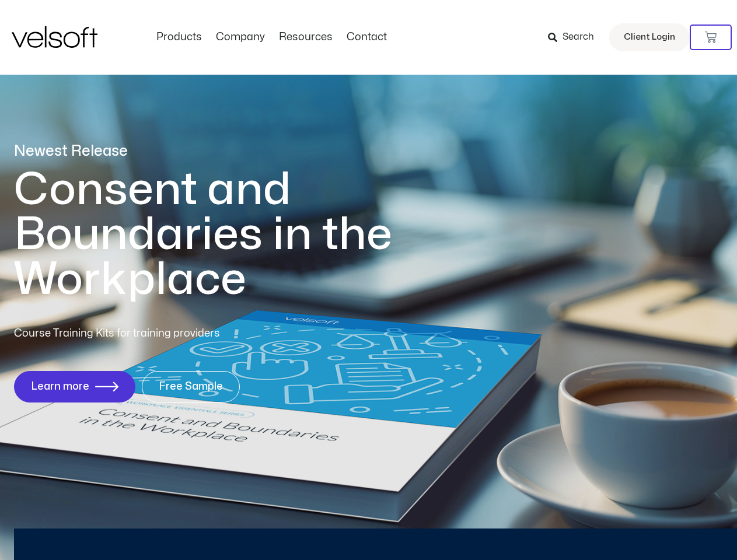  I want to click on a: Search, so click(575, 37).